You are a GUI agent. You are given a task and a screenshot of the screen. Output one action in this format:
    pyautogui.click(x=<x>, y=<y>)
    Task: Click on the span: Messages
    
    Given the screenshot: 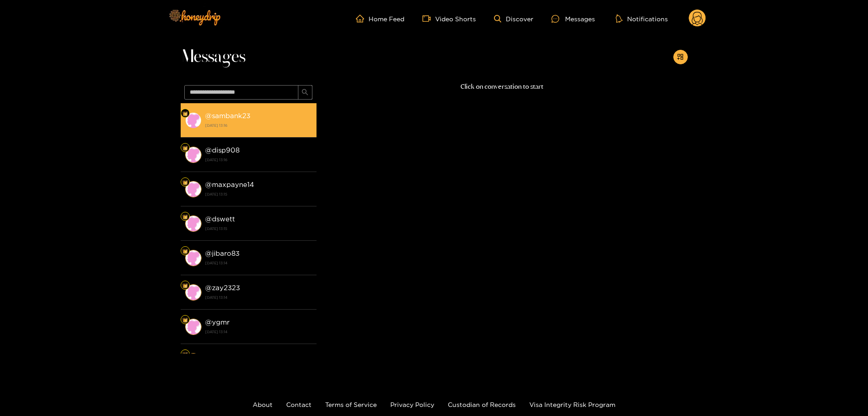 What is the action you would take?
    pyautogui.click(x=213, y=57)
    